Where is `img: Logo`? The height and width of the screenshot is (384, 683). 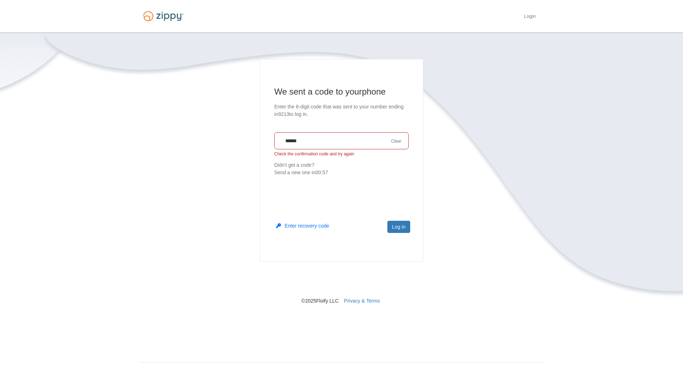
img: Logo is located at coordinates (163, 16).